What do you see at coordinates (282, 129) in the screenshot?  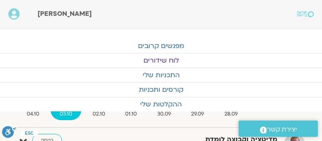 I see `span: יצירת קשר` at bounding box center [282, 129].